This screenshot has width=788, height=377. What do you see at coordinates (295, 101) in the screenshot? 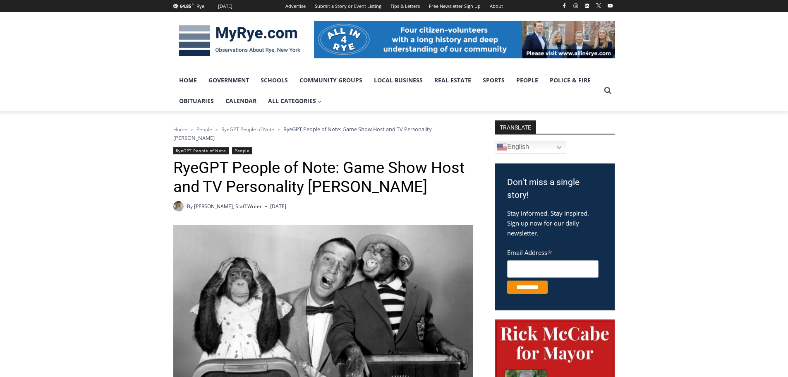
I see `a: All Categories` at bounding box center [295, 101].